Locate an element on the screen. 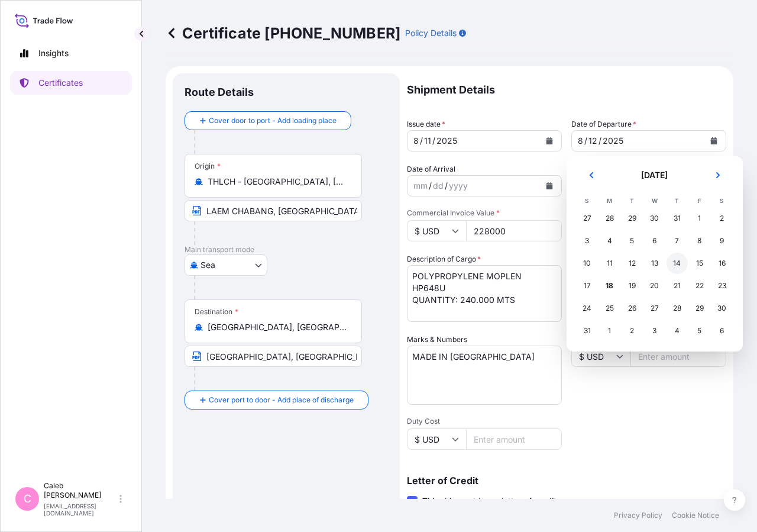  div: Sunday, August 3, 2025 is located at coordinates (588, 241).